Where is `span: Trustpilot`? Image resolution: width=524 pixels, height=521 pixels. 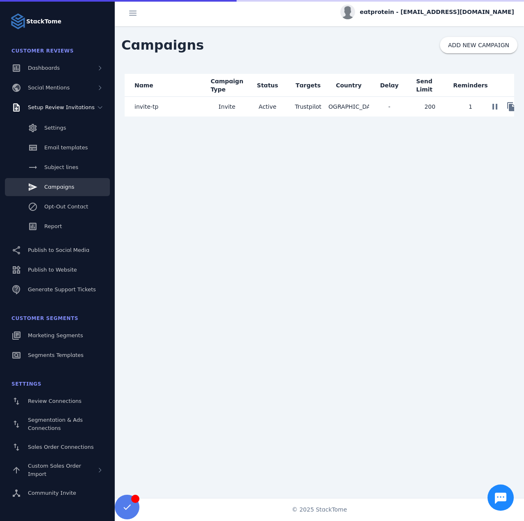 span: Trustpilot is located at coordinates (308, 107).